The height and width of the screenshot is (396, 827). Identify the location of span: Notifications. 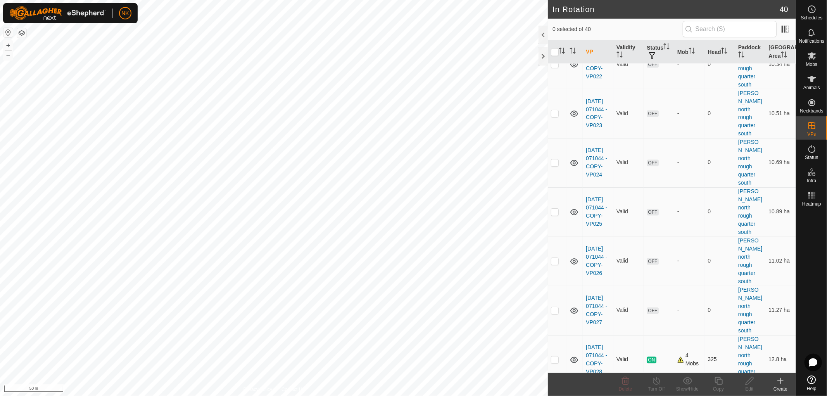
(812, 41).